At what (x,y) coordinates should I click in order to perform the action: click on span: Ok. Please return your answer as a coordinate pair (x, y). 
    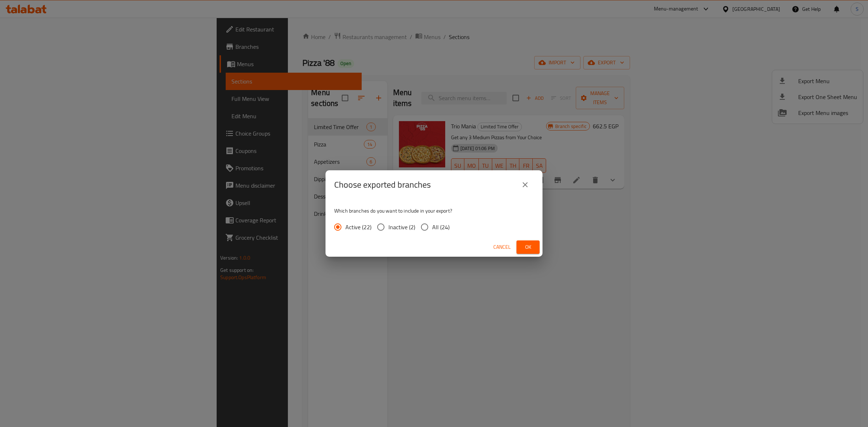
    Looking at the image, I should click on (528, 248).